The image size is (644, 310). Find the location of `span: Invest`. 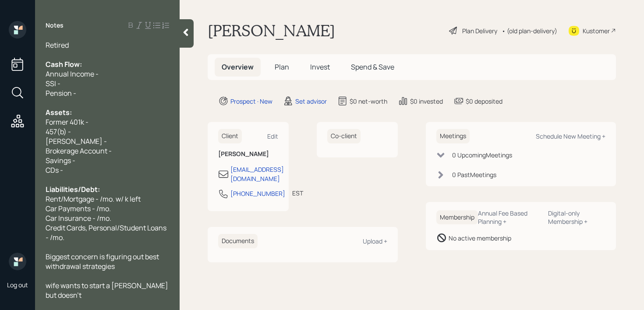

span: Invest is located at coordinates (320, 67).